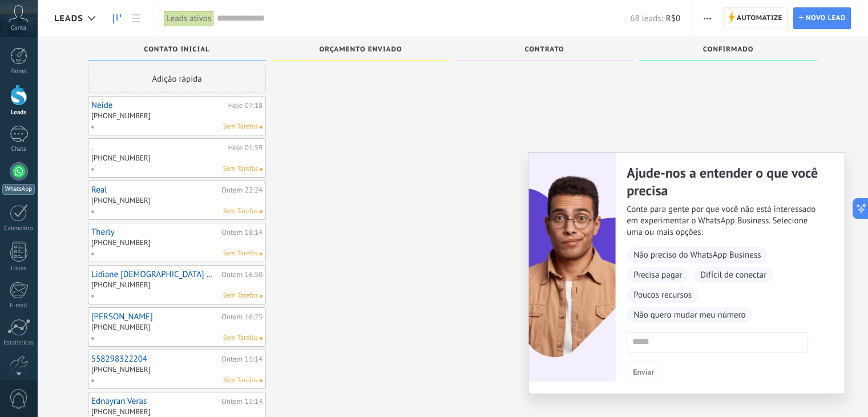 The width and height of the screenshot is (868, 417). Describe the element at coordinates (760, 18) in the screenshot. I see `span: Automatize` at that location.